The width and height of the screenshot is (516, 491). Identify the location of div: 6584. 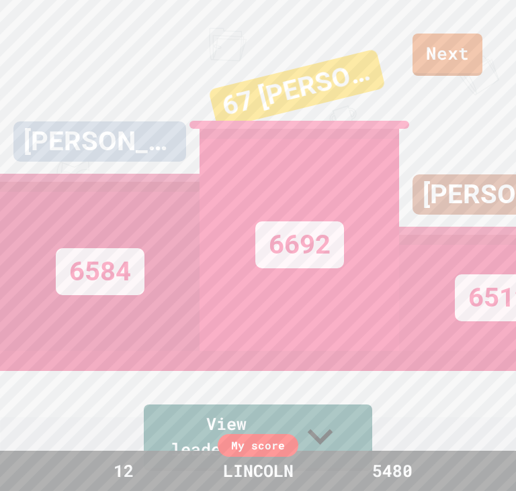
(100, 272).